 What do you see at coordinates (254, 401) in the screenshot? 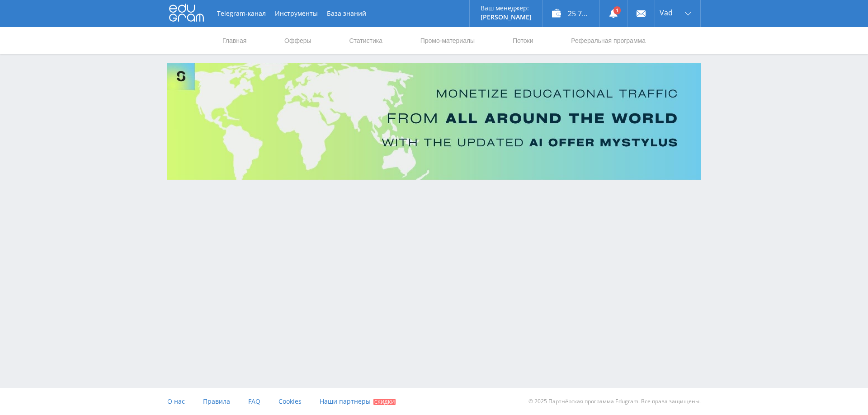
I see `a: FAQ` at bounding box center [254, 401].